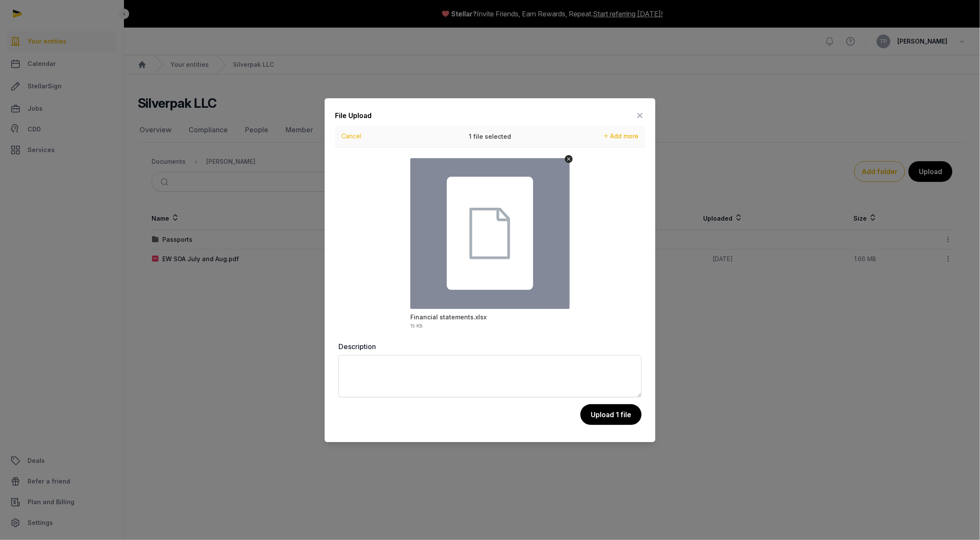  What do you see at coordinates (624, 136) in the screenshot?
I see `span: Add more` at bounding box center [624, 136].